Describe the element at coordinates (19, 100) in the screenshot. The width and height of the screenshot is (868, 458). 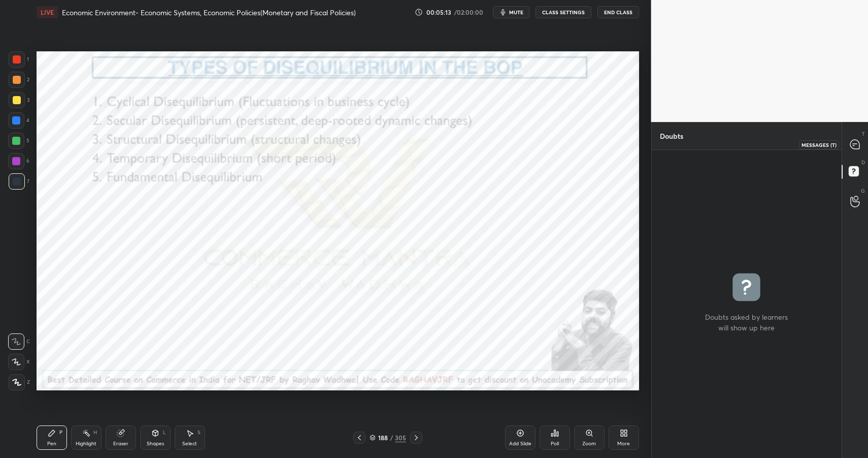
I see `div: 3` at that location.